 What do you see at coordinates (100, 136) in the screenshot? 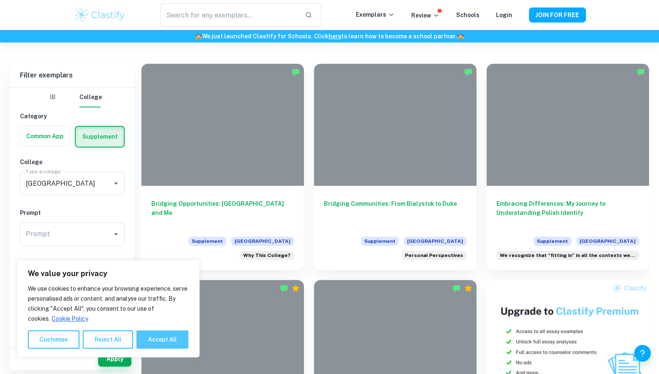
I see `button: Supplement` at bounding box center [100, 136].